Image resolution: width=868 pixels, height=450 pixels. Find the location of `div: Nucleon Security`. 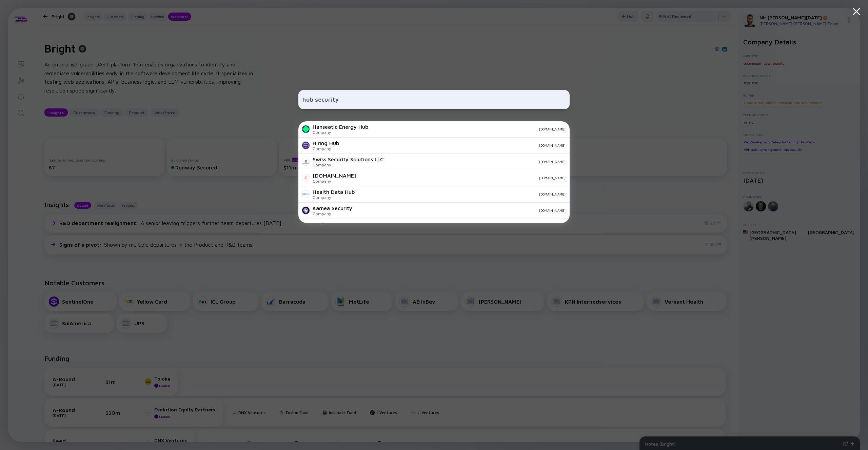

div: Nucleon Security is located at coordinates (334, 224).